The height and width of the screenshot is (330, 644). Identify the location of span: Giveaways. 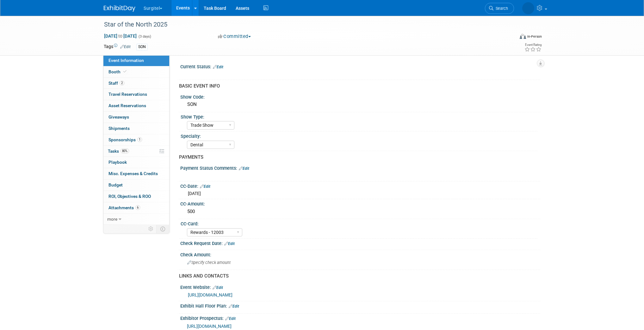
(119, 117).